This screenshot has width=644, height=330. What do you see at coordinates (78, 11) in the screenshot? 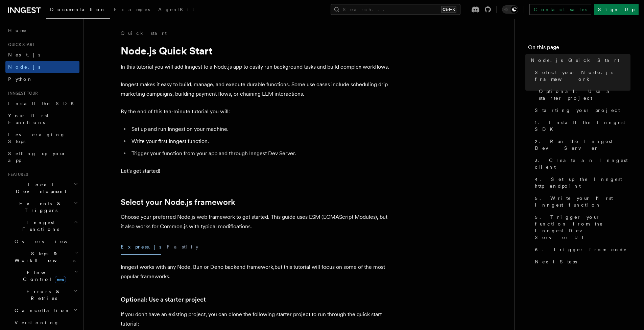
I see `a: Documentation` at bounding box center [78, 11].